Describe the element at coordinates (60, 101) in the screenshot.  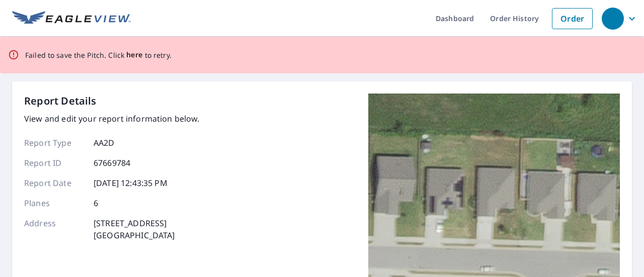
I see `p: Report Details` at that location.